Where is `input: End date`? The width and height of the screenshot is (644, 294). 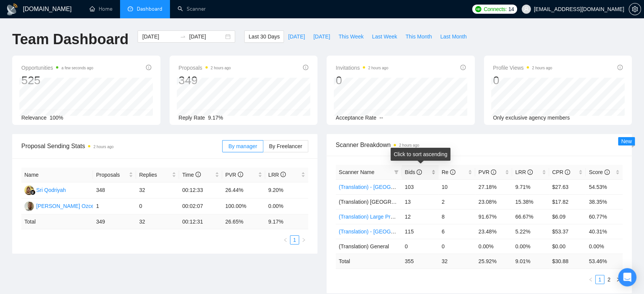
input: End date is located at coordinates (206, 36).